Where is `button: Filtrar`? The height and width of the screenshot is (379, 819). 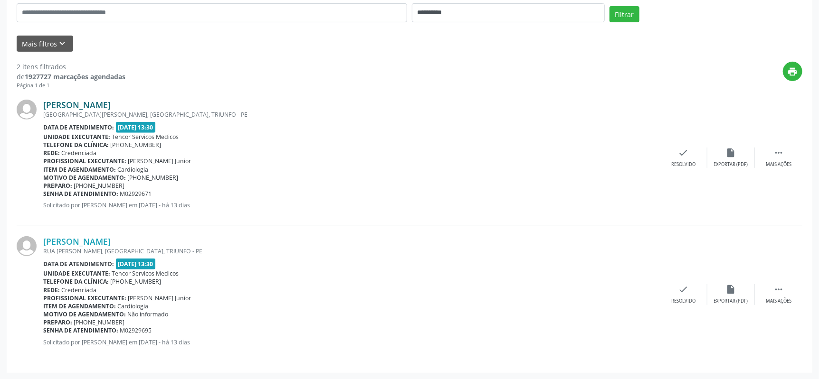
button: Filtrar is located at coordinates (624, 14).